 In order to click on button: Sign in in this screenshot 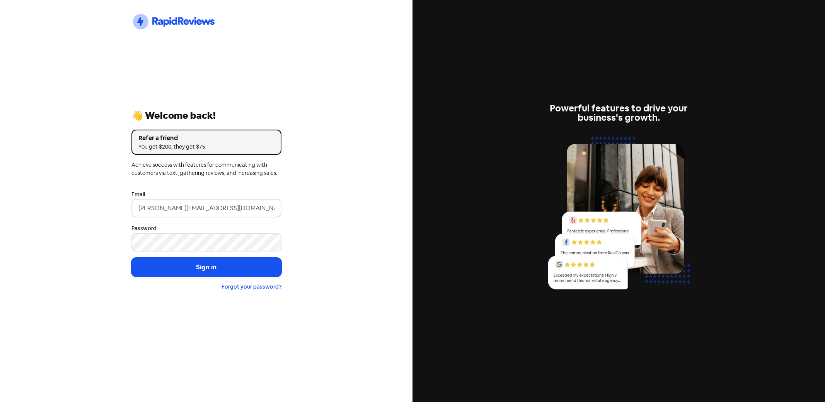, I will do `click(206, 267)`.